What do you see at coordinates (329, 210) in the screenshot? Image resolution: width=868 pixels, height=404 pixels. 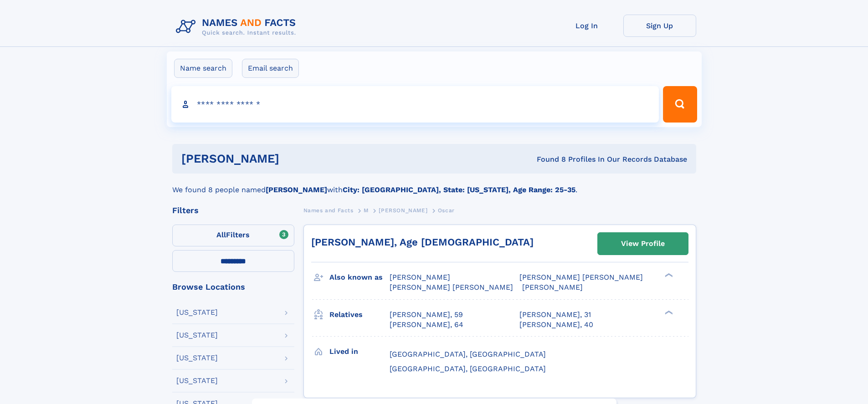 I see `a: Names and Facts` at bounding box center [329, 210].